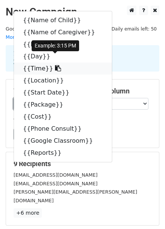 The width and height of the screenshot is (165, 229). What do you see at coordinates (63, 44) in the screenshot?
I see `a: {{Email}}` at bounding box center [63, 44].